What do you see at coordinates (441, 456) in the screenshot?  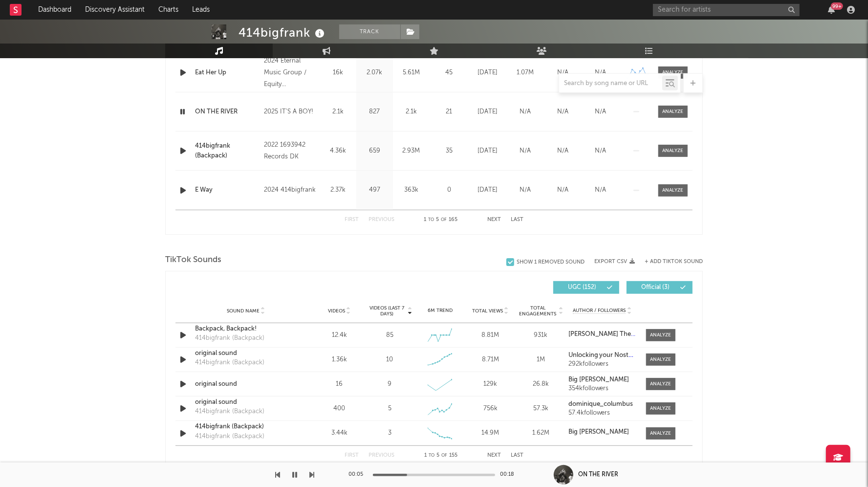 I see `div: 1 5 155` at bounding box center [441, 456].